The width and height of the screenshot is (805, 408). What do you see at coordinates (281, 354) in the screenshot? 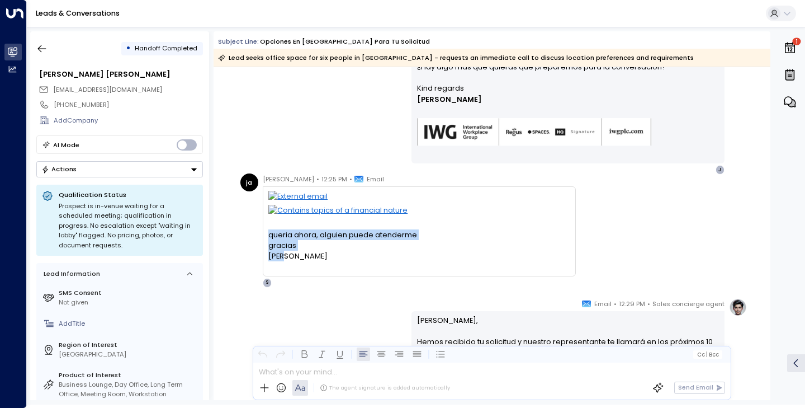
I see `button: Redo` at bounding box center [281, 354].